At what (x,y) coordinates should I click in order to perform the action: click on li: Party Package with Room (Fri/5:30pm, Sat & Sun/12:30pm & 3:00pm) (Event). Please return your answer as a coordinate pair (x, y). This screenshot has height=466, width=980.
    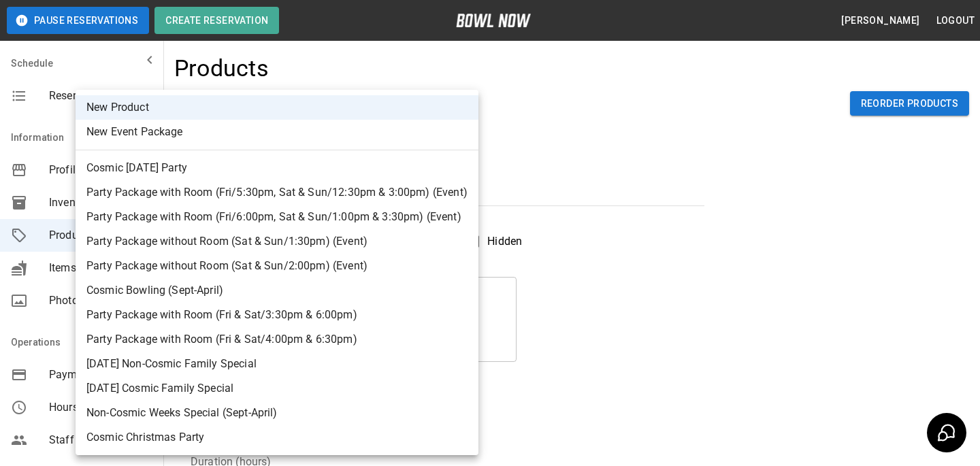
    Looking at the image, I should click on (277, 192).